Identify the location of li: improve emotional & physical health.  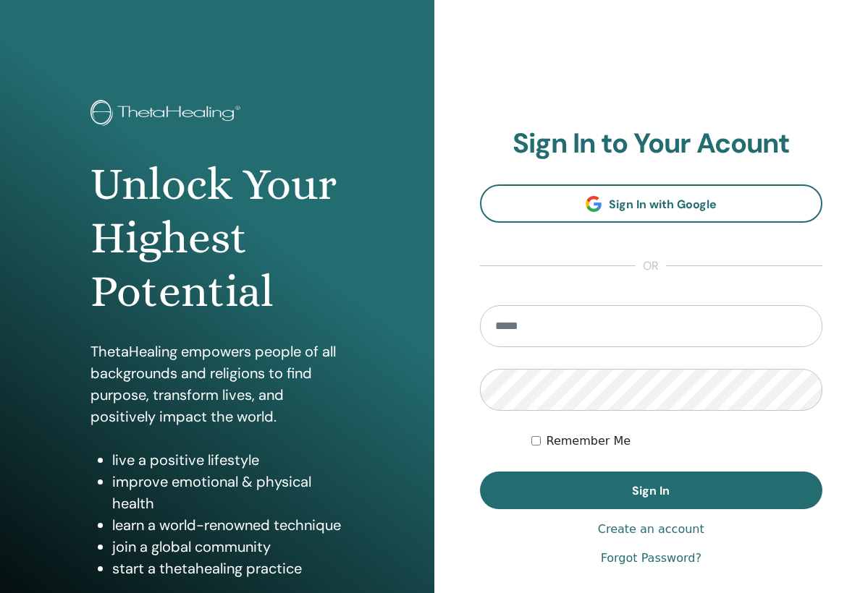
(228, 493).